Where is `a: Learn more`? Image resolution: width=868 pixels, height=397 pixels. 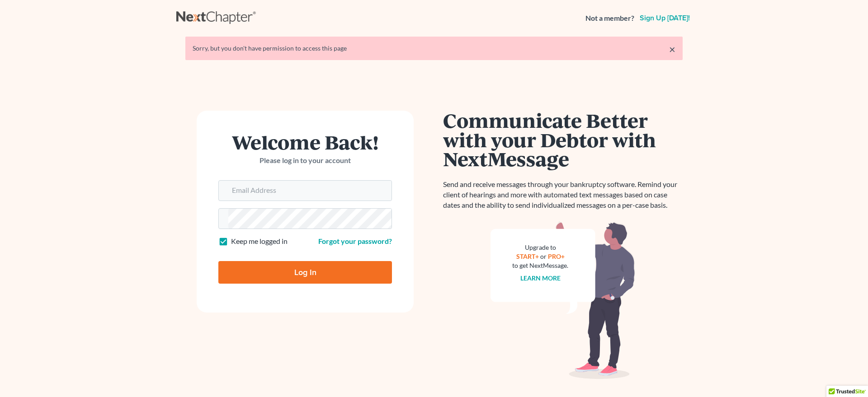
a: Learn more is located at coordinates (540, 278).